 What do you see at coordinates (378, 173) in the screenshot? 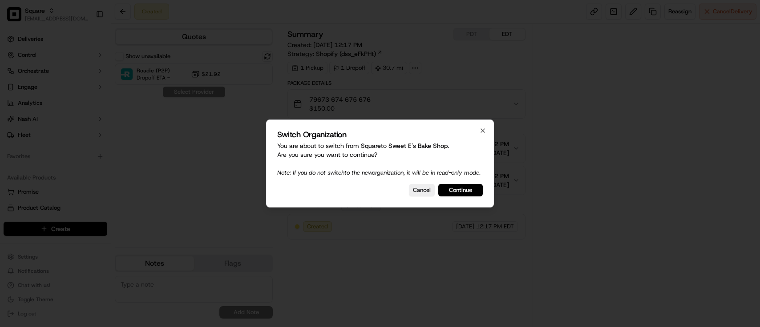
I see `span: Note: If you do not switch to the new organization, it will be in read-only mode.` at bounding box center [378, 173].